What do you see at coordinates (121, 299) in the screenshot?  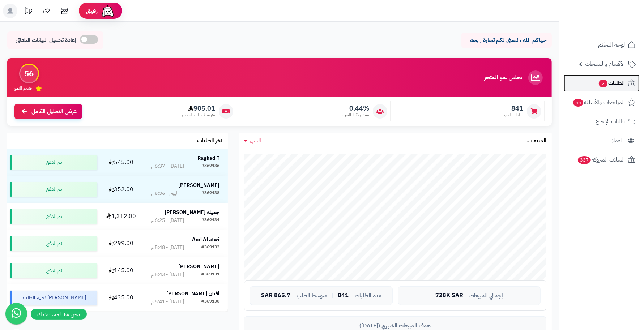 I see `td: 435.00` at bounding box center [121, 299].